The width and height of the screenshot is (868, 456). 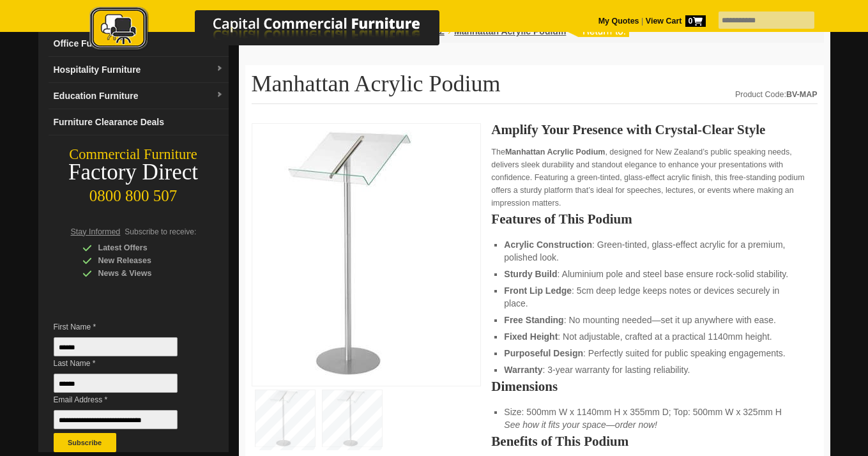 I want to click on strong: Purposeful Design, so click(x=544, y=353).